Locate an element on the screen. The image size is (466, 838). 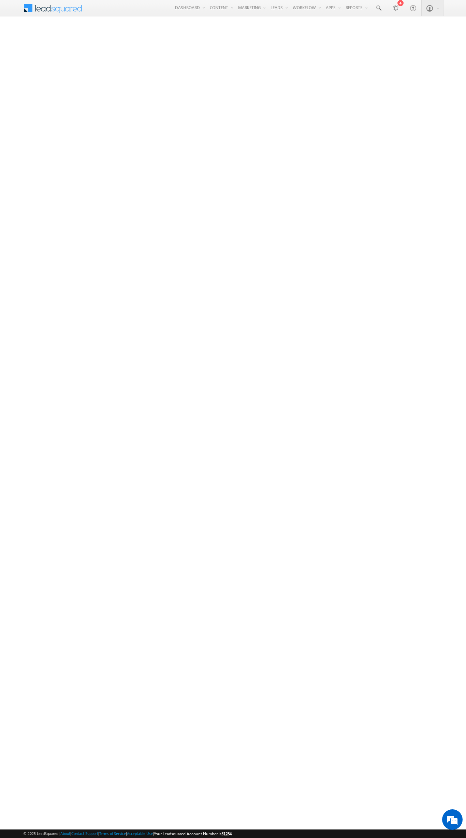
a: Terms of Service is located at coordinates (113, 834).